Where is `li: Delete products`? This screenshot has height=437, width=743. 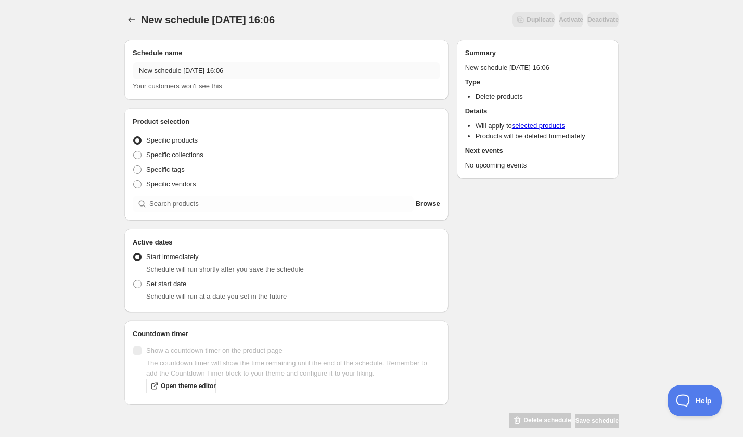 li: Delete products is located at coordinates (543, 97).